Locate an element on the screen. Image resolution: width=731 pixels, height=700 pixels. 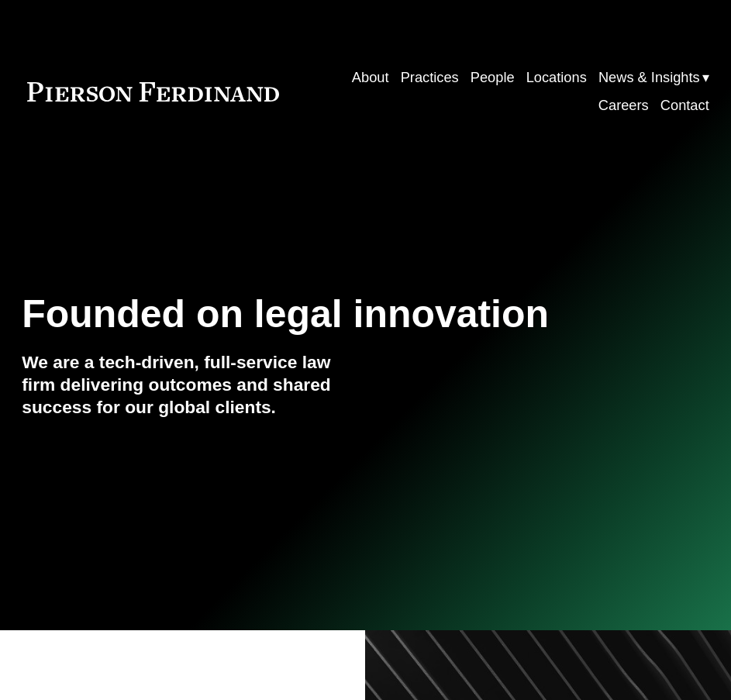
a: Locations is located at coordinates (557, 77).